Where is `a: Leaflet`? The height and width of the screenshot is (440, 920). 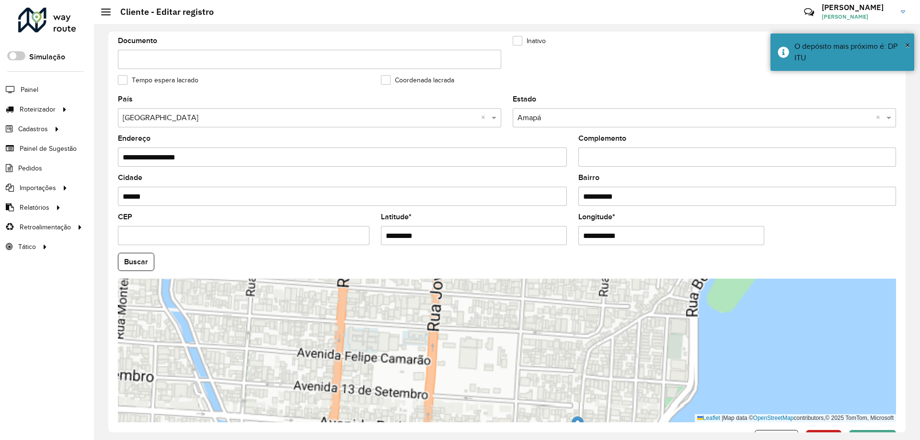 a: Leaflet is located at coordinates (709, 418).